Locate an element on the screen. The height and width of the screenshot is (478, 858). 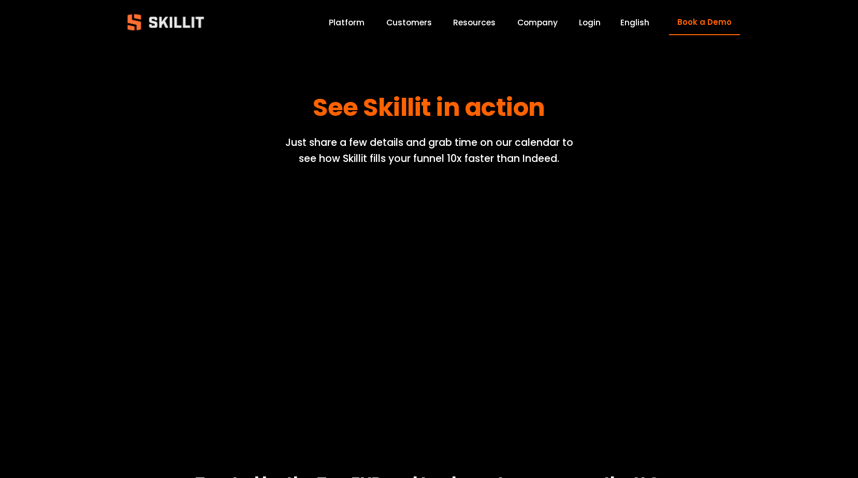
strong: See Skillit in action is located at coordinates (429, 107).